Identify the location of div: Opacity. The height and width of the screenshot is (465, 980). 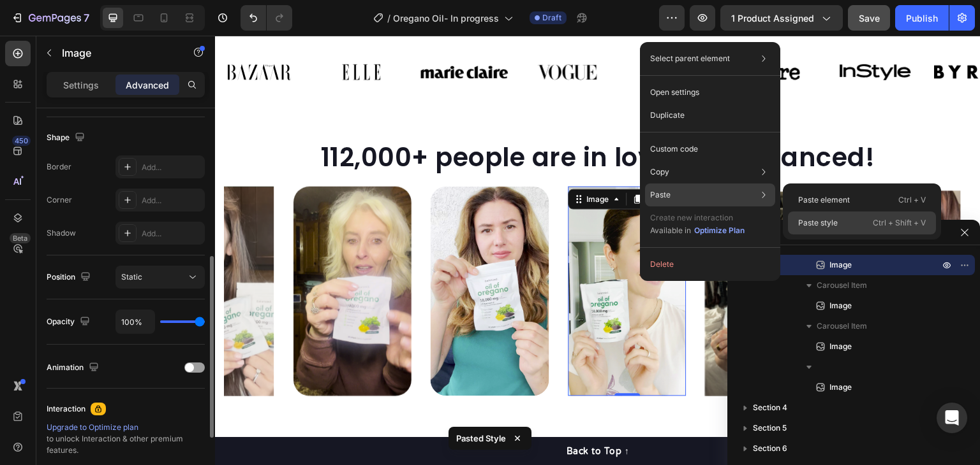
(70, 321).